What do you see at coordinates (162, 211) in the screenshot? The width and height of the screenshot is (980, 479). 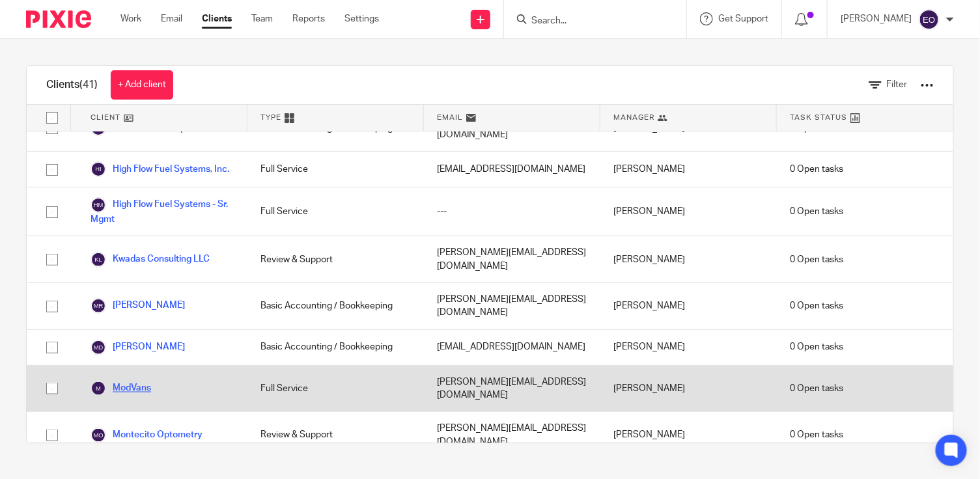 I see `a: High Flow Fuel Systems - Sr. Mgmt` at bounding box center [162, 211].